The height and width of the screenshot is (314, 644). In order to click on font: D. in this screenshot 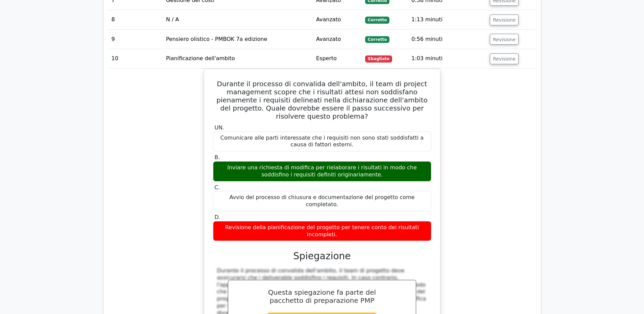, I will do `click(217, 217)`.